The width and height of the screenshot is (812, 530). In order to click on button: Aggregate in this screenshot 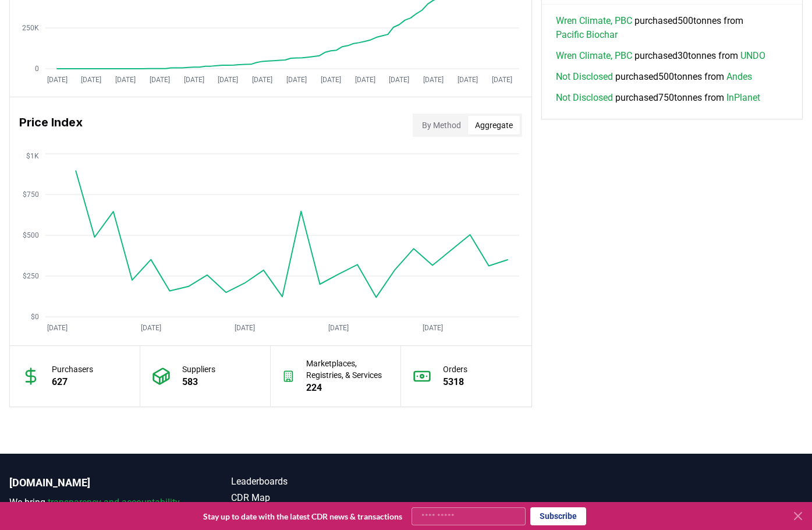, I will do `click(493, 125)`.